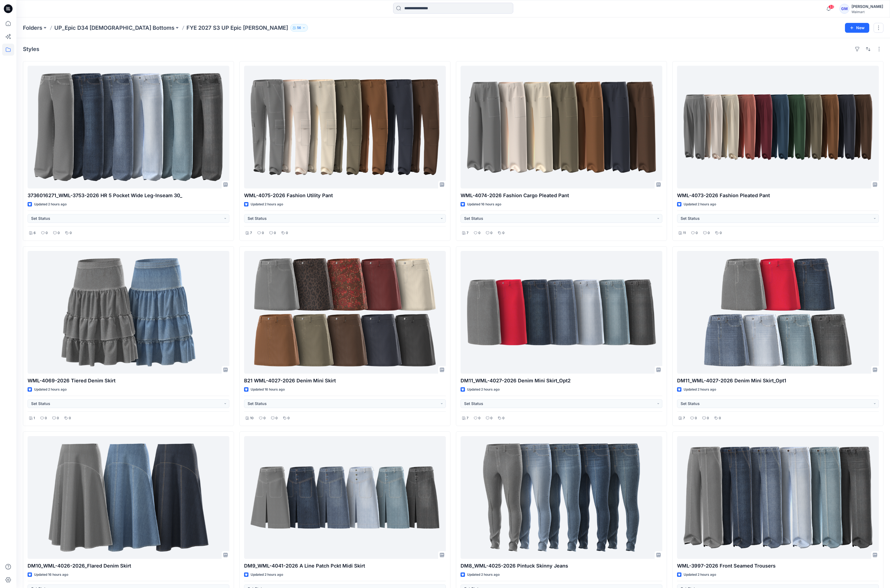  What do you see at coordinates (778, 497) in the screenshot?
I see `a: WML-3997-2026 Front Seamed Trousers` at bounding box center [778, 497].